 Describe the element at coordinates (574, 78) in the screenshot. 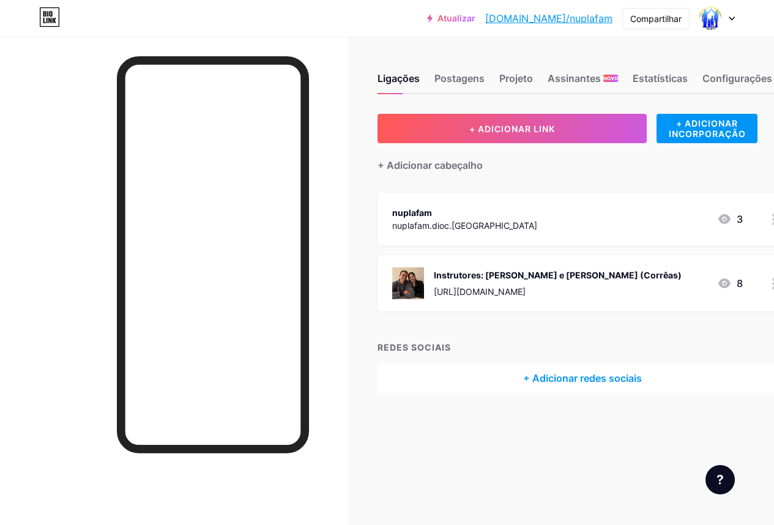

I see `font: Assinantes` at that location.